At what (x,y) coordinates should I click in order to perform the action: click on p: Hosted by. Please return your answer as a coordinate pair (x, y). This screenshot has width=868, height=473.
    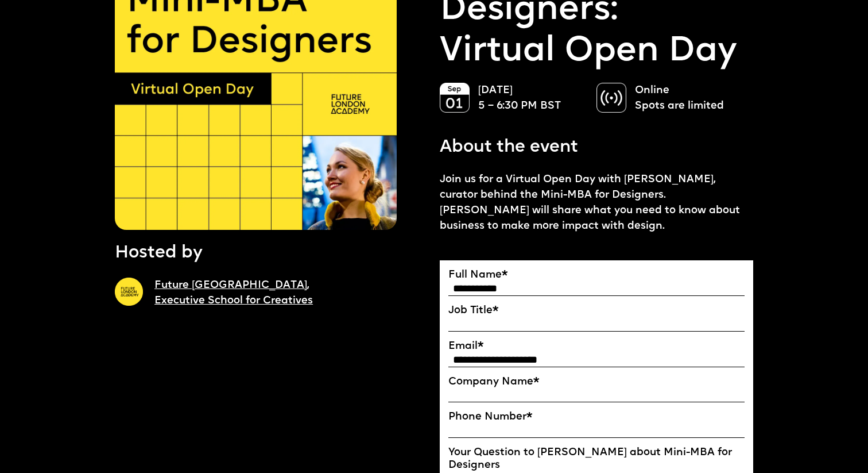
    Looking at the image, I should click on (158, 253).